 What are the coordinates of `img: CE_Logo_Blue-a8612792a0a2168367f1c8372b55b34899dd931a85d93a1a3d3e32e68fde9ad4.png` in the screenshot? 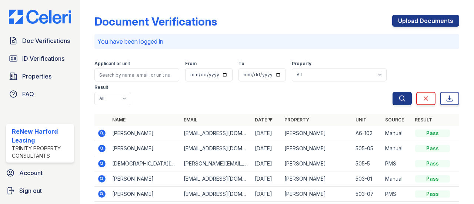 It's located at (40, 17).